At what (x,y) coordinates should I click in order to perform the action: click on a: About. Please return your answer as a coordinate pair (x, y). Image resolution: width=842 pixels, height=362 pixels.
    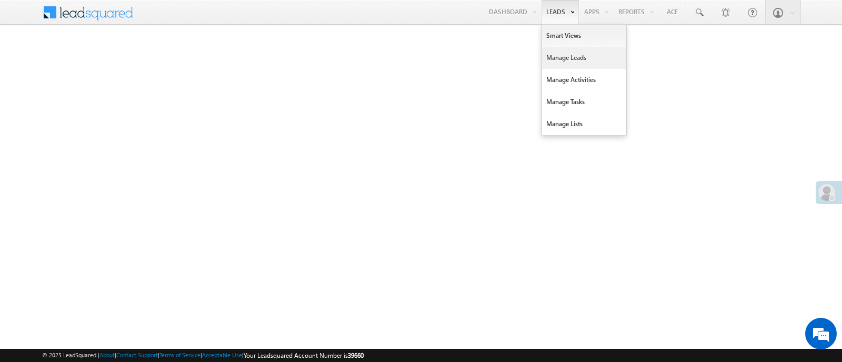
    Looking at the image, I should click on (107, 355).